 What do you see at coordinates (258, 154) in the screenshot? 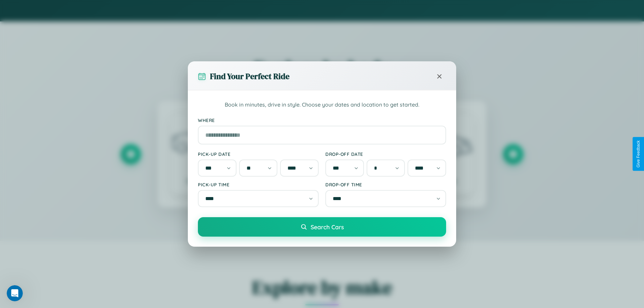
I see `label: Pick-up Date` at bounding box center [258, 154].